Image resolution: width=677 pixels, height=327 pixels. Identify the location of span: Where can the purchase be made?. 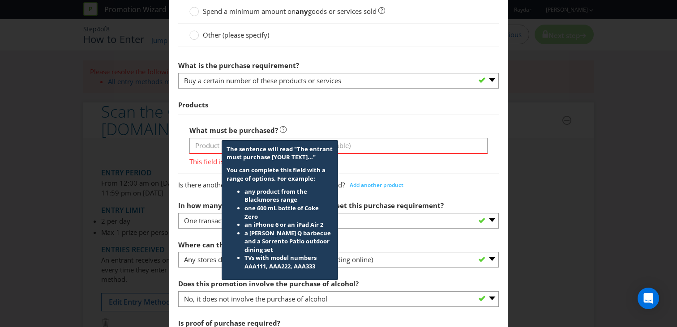
(237, 245).